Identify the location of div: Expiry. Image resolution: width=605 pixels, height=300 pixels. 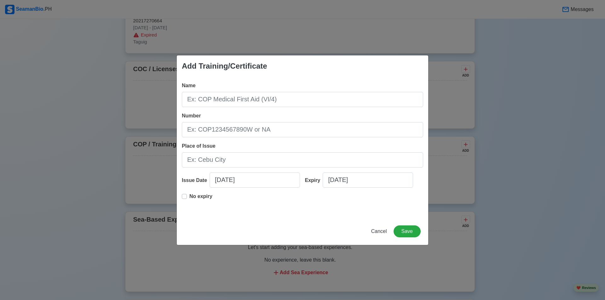
(314, 181).